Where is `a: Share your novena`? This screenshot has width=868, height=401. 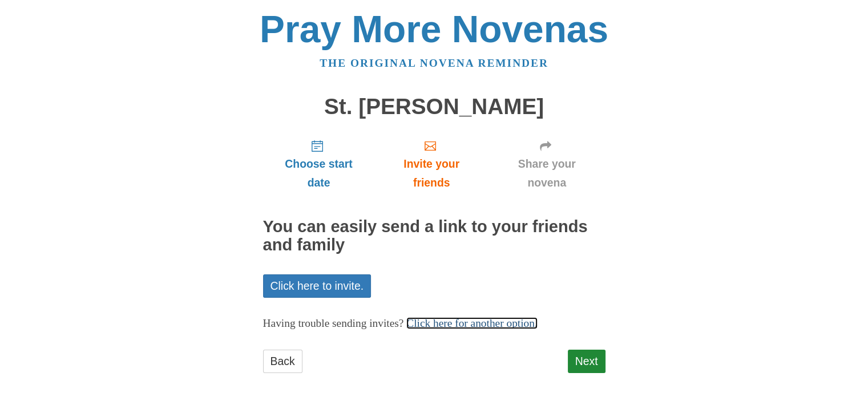 a: Share your novena is located at coordinates (547, 164).